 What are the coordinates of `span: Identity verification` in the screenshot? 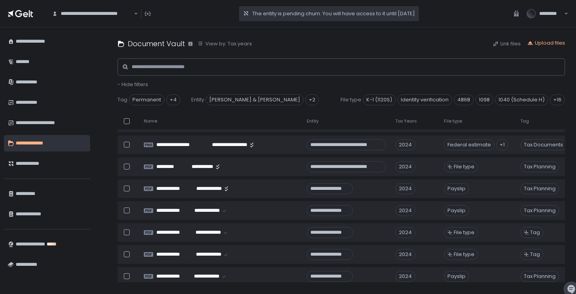 It's located at (425, 100).